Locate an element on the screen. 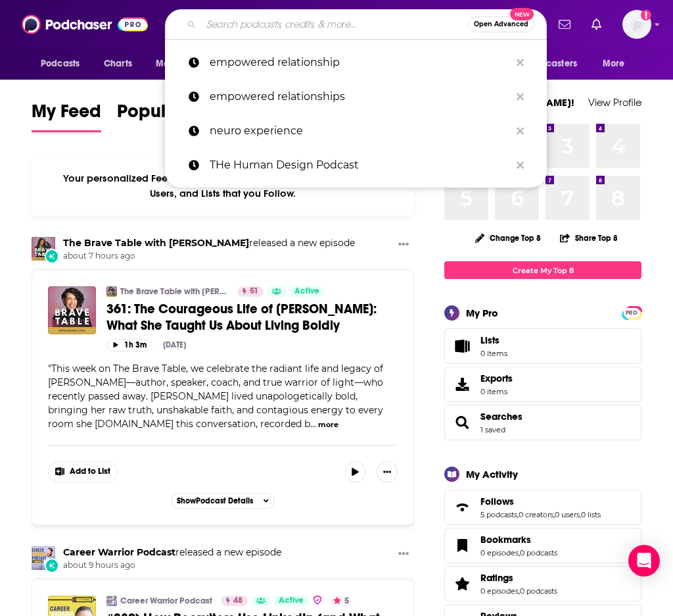 This screenshot has height=616, width=673. a: 0 creators is located at coordinates (536, 514).